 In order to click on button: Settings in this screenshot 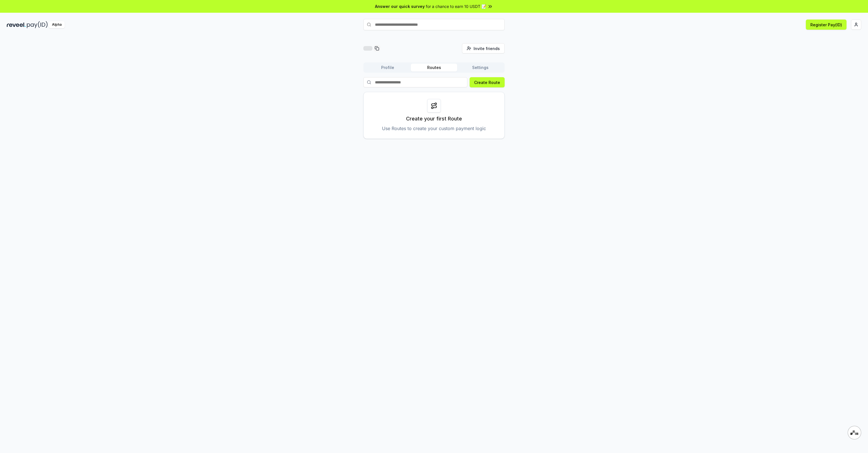, I will do `click(480, 67)`.